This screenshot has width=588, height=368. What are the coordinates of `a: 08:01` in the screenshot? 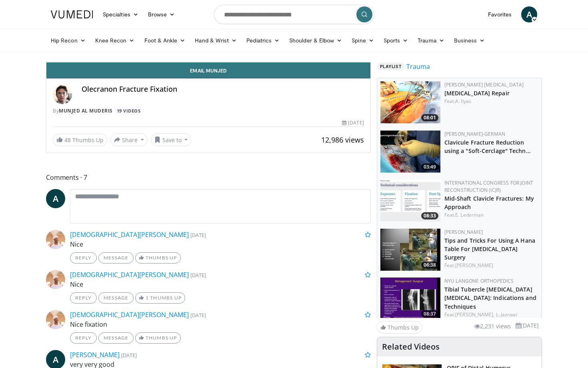 It's located at (410, 102).